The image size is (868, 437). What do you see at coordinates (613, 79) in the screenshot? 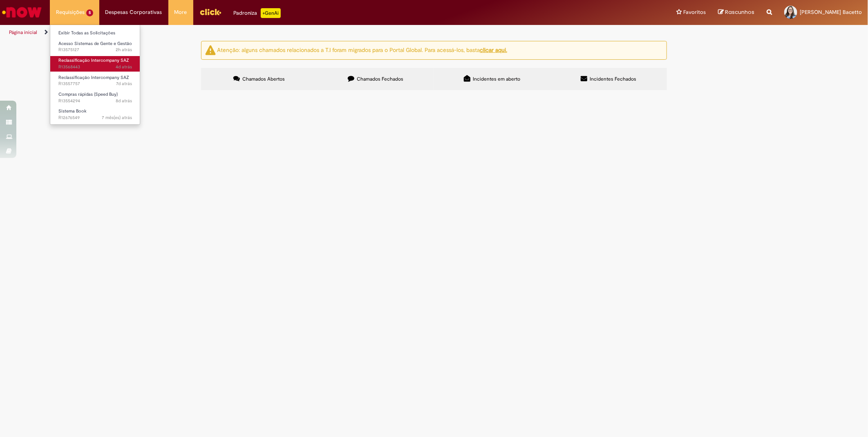
I see `span: Incidentes Fechados` at bounding box center [613, 79].